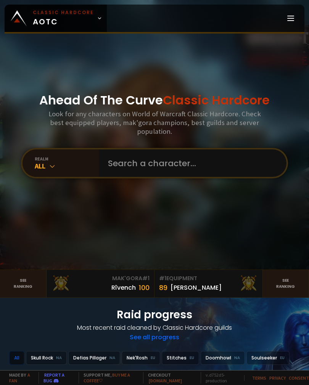  Describe the element at coordinates (107, 378) in the screenshot. I see `a: Buy me a coffee` at that location.